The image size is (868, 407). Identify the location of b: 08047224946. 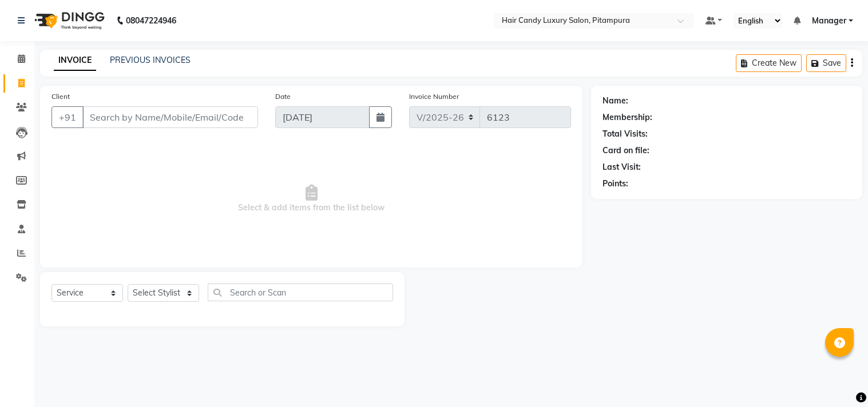
(151, 21).